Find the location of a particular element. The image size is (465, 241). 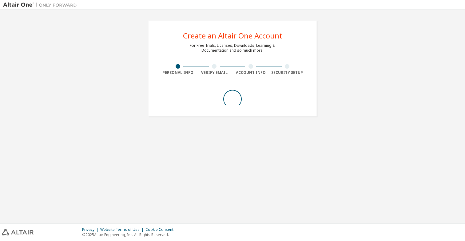

div: Account Info is located at coordinates (251, 73).